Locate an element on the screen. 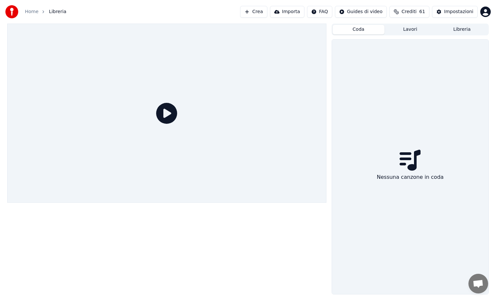 This screenshot has width=496, height=300. button: Crediti61 is located at coordinates (409, 12).